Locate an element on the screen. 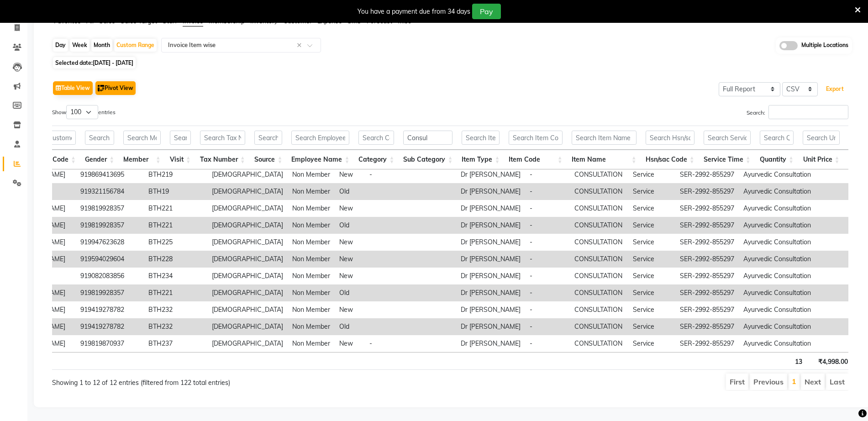  th: Category: activate to sort column ascending is located at coordinates (376, 159).